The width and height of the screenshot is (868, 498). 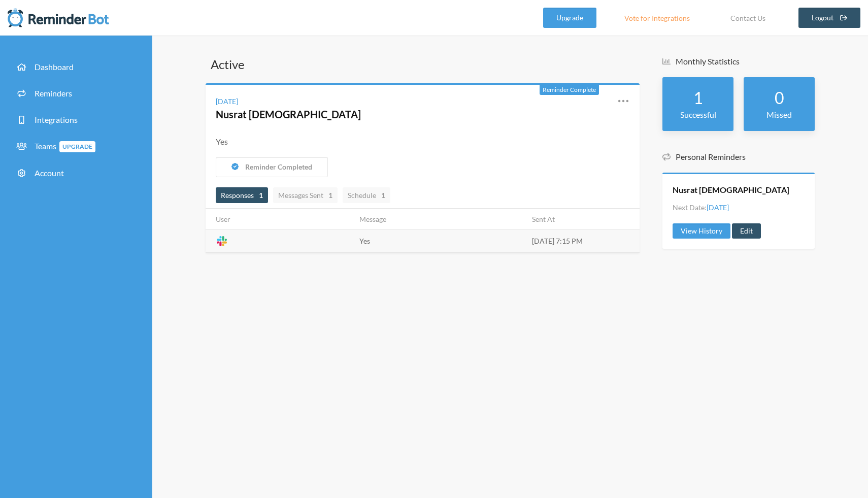 What do you see at coordinates (738, 62) in the screenshot?
I see `h5: Monthly Statistics` at bounding box center [738, 62].